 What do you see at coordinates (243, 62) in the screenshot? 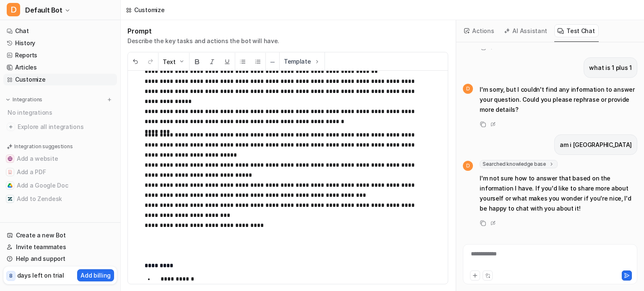
I see `img: Unordered List` at bounding box center [243, 62].